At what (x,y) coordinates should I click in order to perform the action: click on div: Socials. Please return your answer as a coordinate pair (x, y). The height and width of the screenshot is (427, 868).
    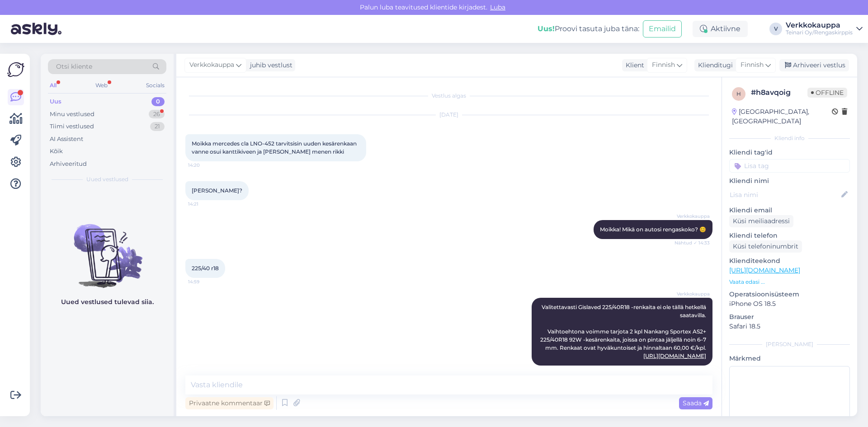
    Looking at the image, I should click on (155, 85).